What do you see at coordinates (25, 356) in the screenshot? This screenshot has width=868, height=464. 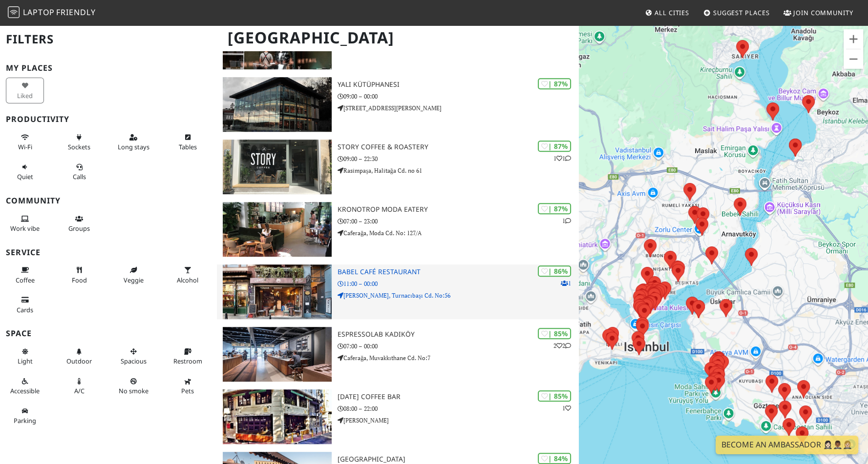 I see `button: Light` at bounding box center [25, 356].